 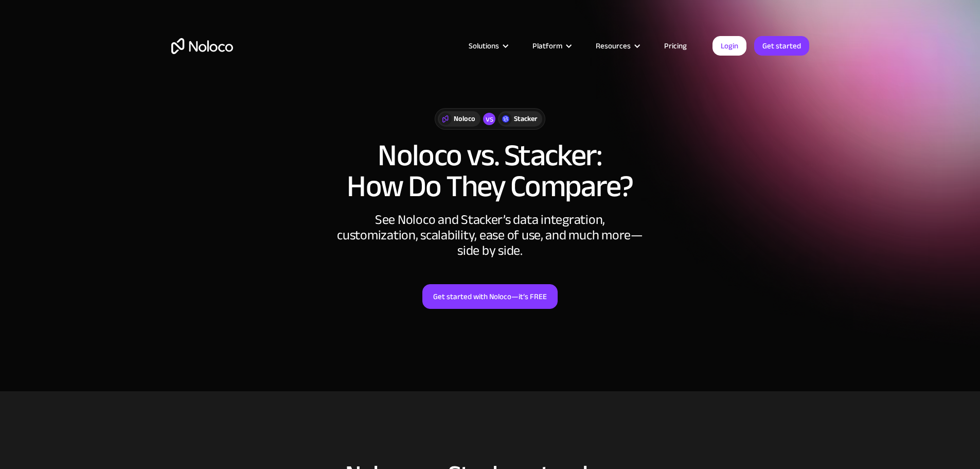 What do you see at coordinates (490, 171) in the screenshot?
I see `h1: Noloco vs. Stacker: How Do They Compare?` at bounding box center [490, 171].